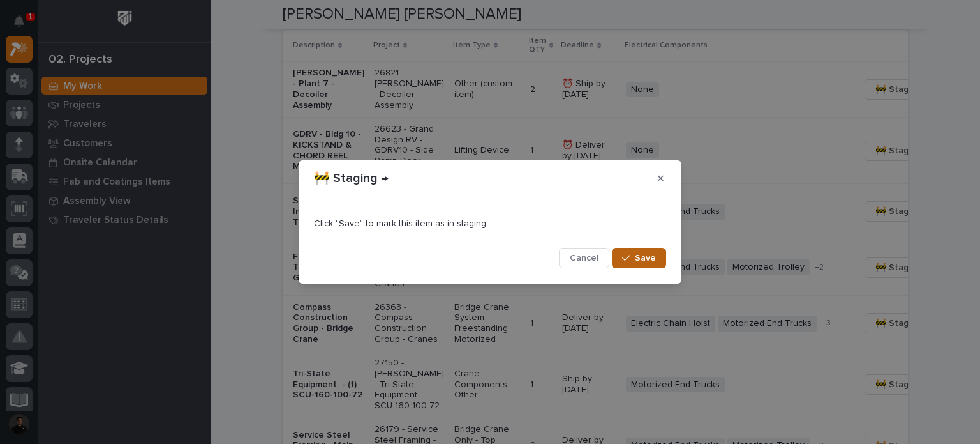 This screenshot has height=444, width=980. Describe the element at coordinates (584, 258) in the screenshot. I see `button: Cancel` at that location.